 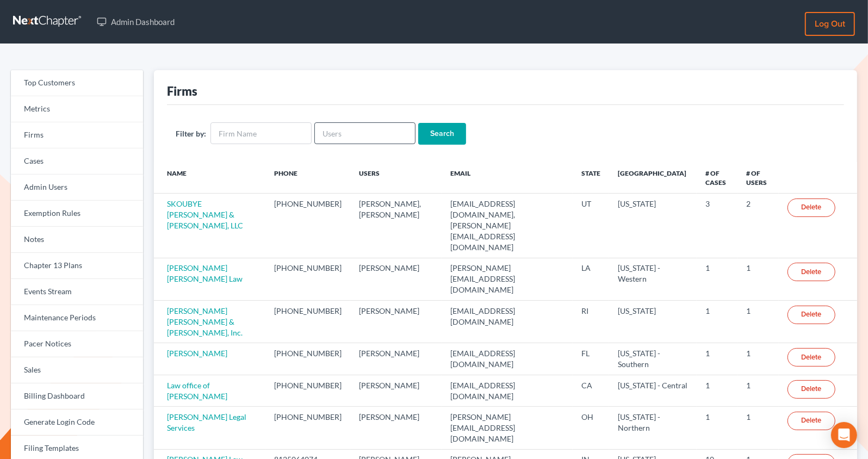 I want to click on input: Search, so click(x=442, y=134).